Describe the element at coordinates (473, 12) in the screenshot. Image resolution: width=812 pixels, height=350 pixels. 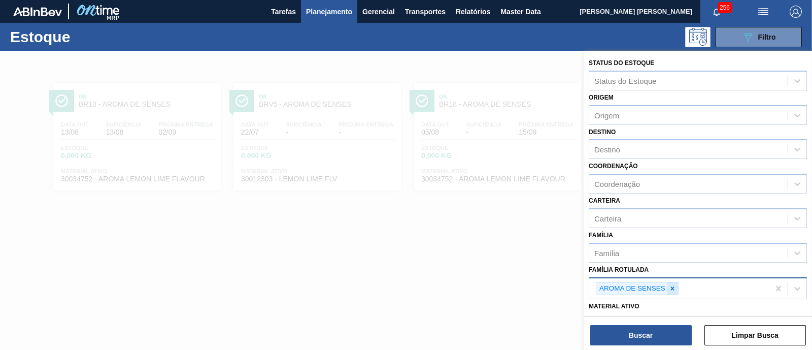
I see `span: Relatórios` at that location.